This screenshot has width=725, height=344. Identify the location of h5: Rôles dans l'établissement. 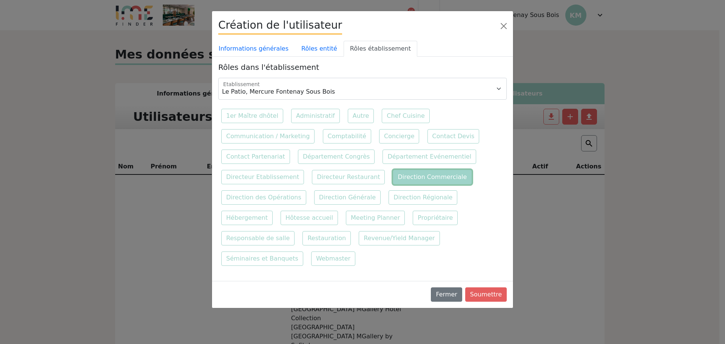
(362, 67).